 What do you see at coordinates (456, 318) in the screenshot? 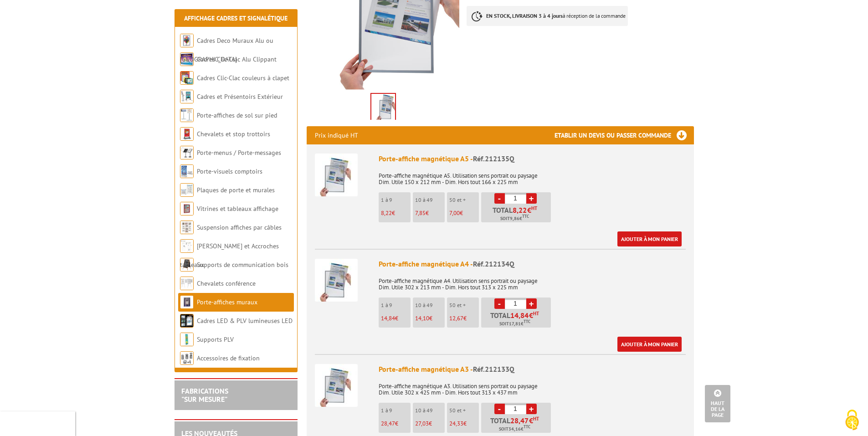
I see `span: 12,67` at bounding box center [456, 318].